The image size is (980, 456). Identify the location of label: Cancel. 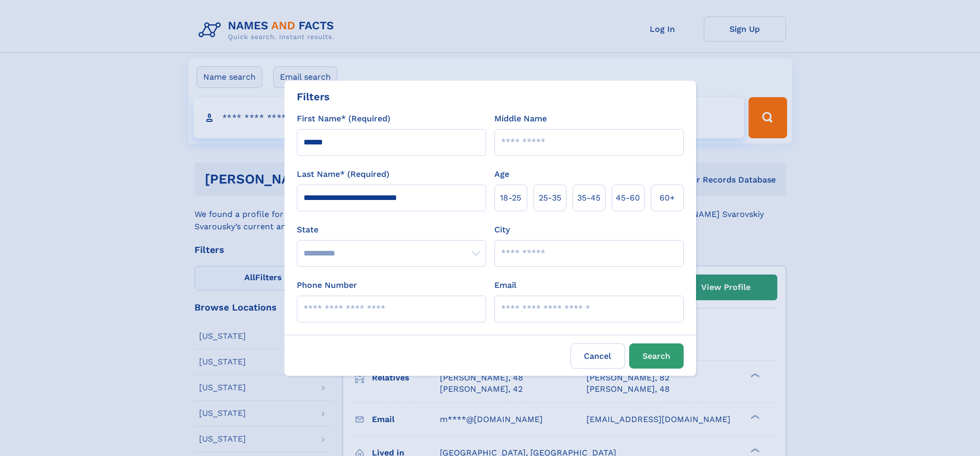
(598, 356).